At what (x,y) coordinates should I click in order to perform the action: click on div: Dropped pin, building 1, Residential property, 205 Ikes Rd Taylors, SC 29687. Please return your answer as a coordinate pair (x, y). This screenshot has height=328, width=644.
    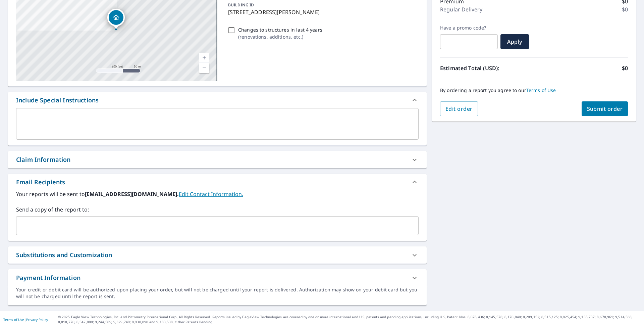
    Looking at the image, I should click on (116, 19).